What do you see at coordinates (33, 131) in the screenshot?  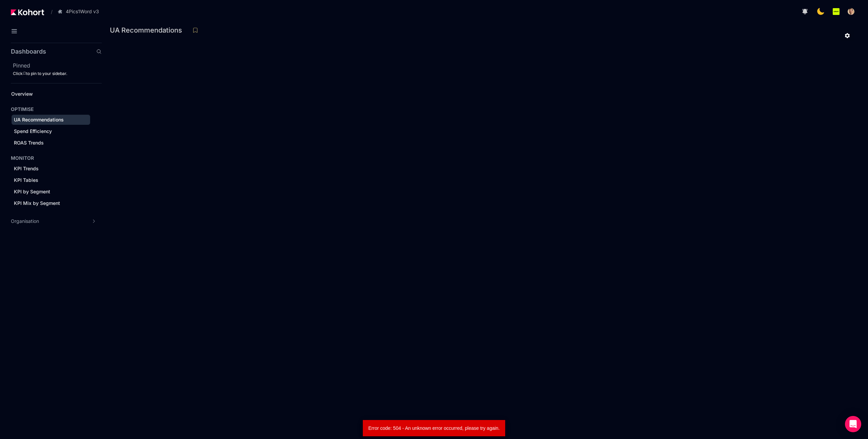 I see `span: Spend Efficiency` at bounding box center [33, 131].